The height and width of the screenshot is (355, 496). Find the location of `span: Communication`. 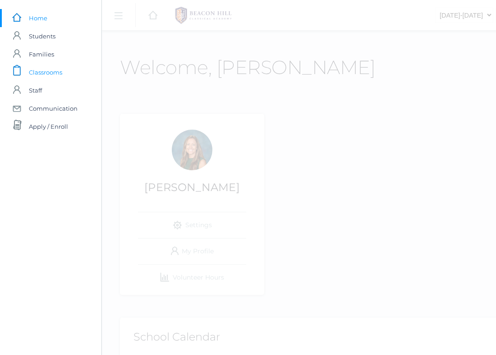

span: Communication is located at coordinates (53, 108).